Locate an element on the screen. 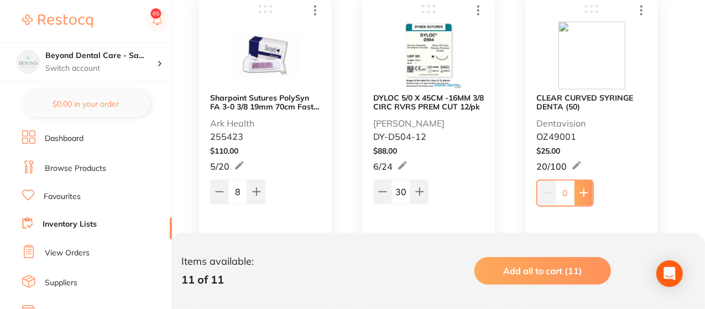 The image size is (705, 309). p: Switch account is located at coordinates (101, 69).